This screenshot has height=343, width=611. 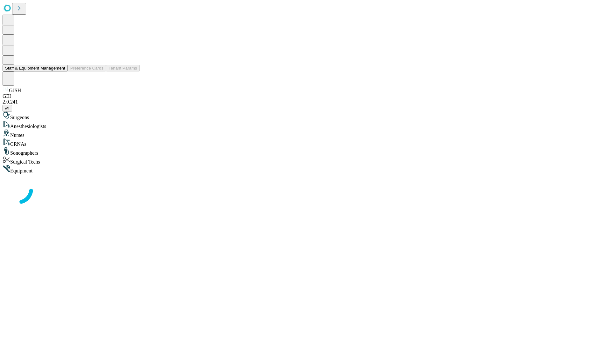 What do you see at coordinates (305, 170) in the screenshot?
I see `div: Equipment` at bounding box center [305, 170].